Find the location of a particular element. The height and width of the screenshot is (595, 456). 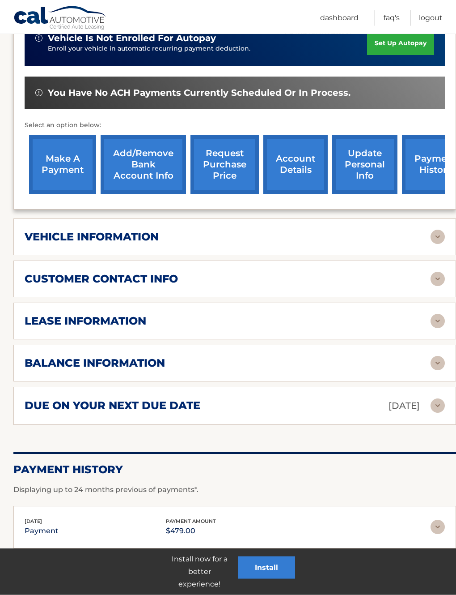

h2: balance information is located at coordinates (95, 363).